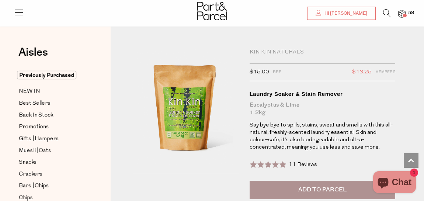 This screenshot has width=424, height=201. What do you see at coordinates (52, 127) in the screenshot?
I see `a: Promotions` at bounding box center [52, 127].